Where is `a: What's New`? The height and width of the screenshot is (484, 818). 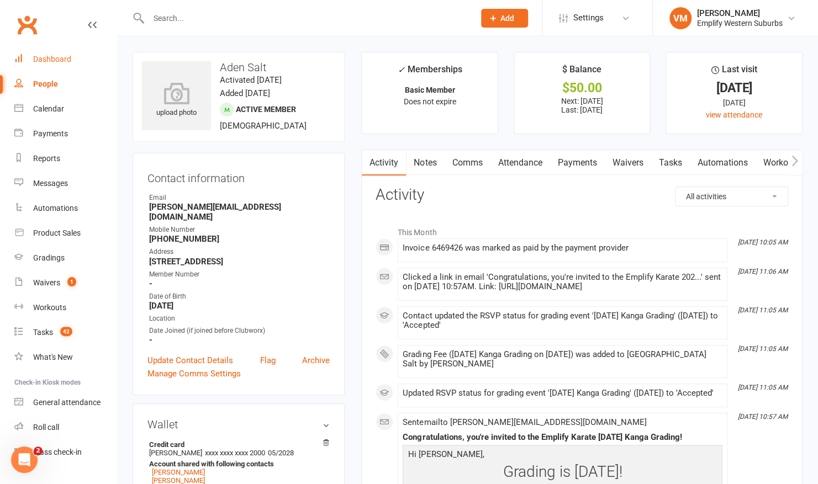 a: What's New is located at coordinates (65, 357).